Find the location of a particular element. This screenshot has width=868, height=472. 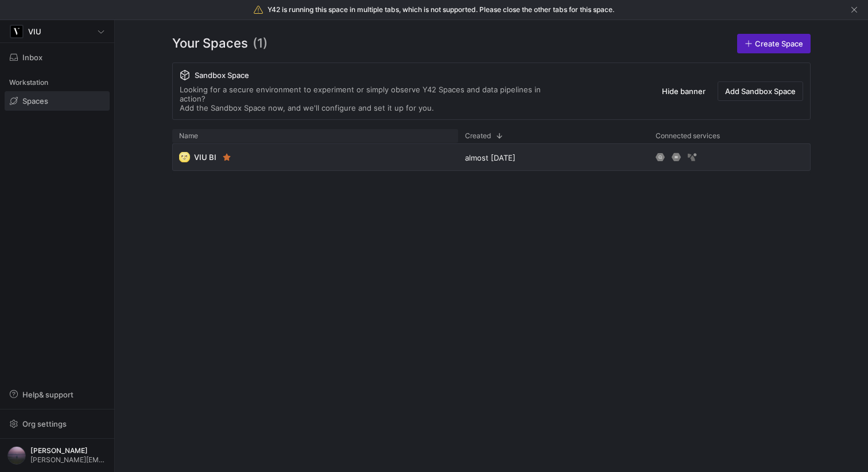

img: https://storage.googleapis.com/y42-prod-data-exchange/images/VtGnwq41pAtzV0SzErAhijSx9Rgo16q39DKO... is located at coordinates (16, 456).